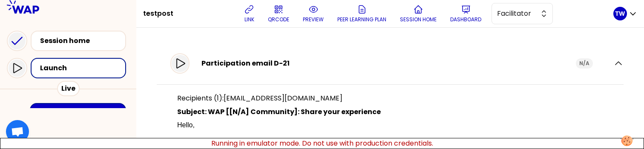 This screenshot has width=644, height=149. I want to click on button: Facilitator, so click(522, 13).